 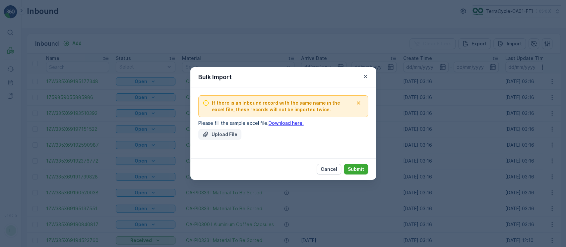 I want to click on p: Upload File, so click(x=224, y=135).